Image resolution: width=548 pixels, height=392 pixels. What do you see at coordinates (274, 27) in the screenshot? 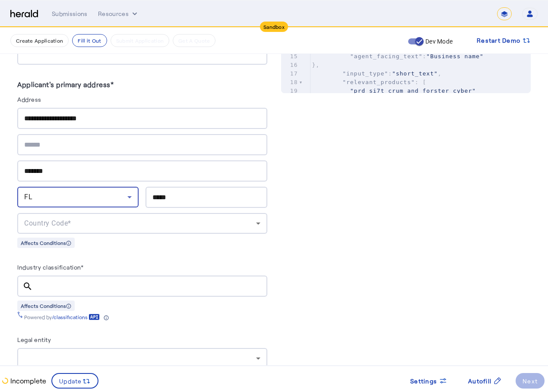
I see `div: Sandbox` at bounding box center [274, 27].